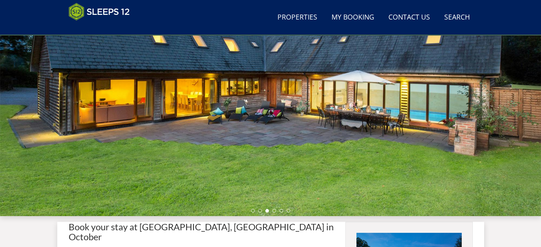 This screenshot has height=247, width=541. What do you see at coordinates (409, 17) in the screenshot?
I see `a: Contact Us` at bounding box center [409, 17].